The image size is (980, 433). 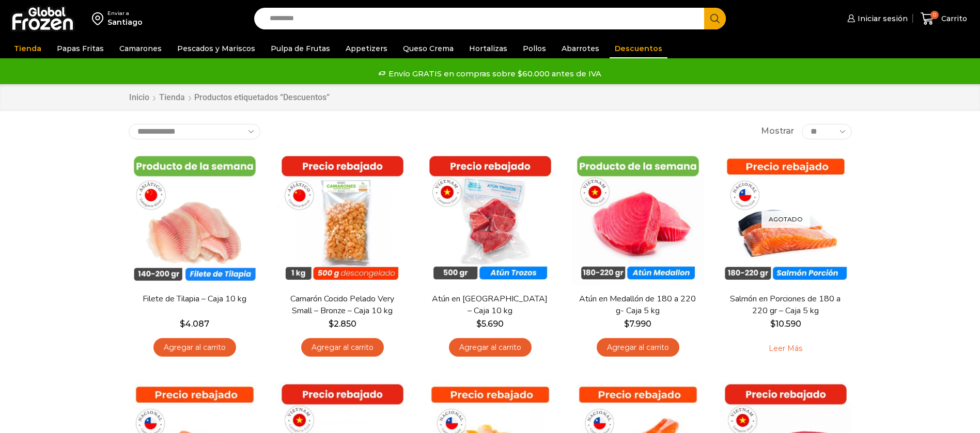 What do you see at coordinates (366, 48) in the screenshot?
I see `a: Appetizers` at bounding box center [366, 48].